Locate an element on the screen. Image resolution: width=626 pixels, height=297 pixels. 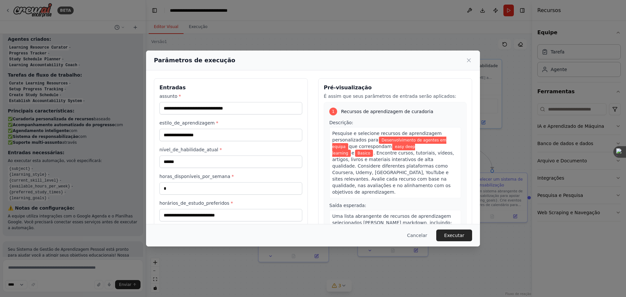
font: Parâmetros de execução is located at coordinates (195, 60).